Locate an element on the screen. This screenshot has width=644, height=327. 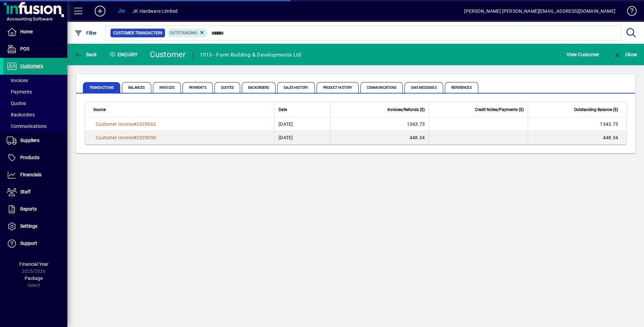
a: Staff is located at coordinates (35, 192).